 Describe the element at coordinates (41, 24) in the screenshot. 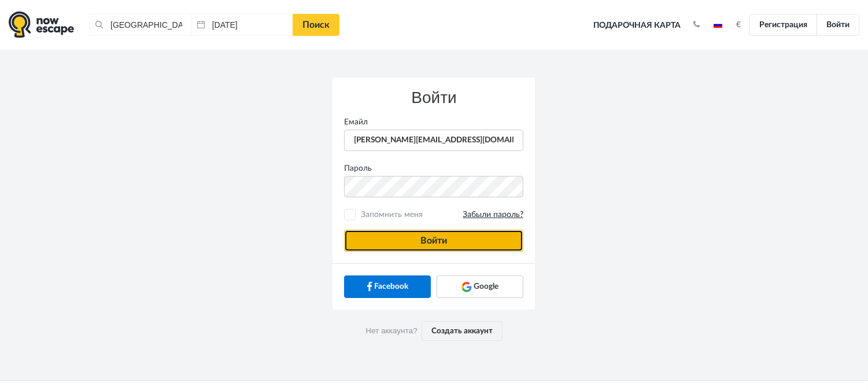

I see `img: logo` at that location.